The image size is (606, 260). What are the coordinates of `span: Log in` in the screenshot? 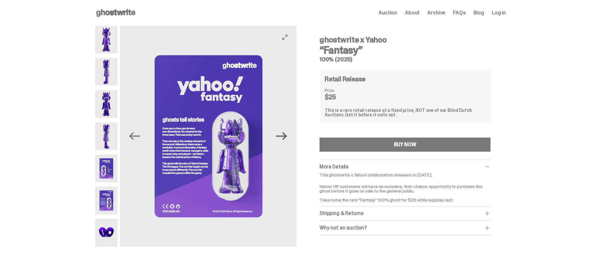 It's located at (499, 13).